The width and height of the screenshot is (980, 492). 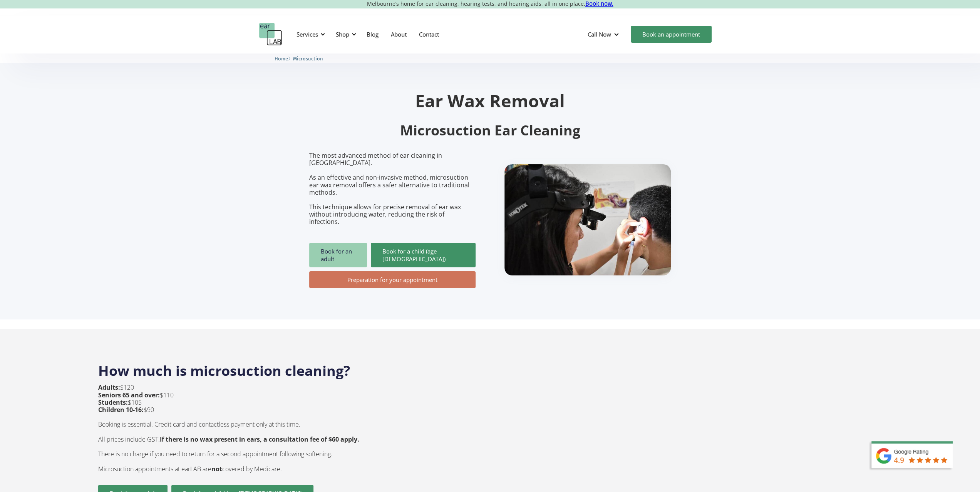 What do you see at coordinates (429, 34) in the screenshot?
I see `a: Contact` at bounding box center [429, 34].